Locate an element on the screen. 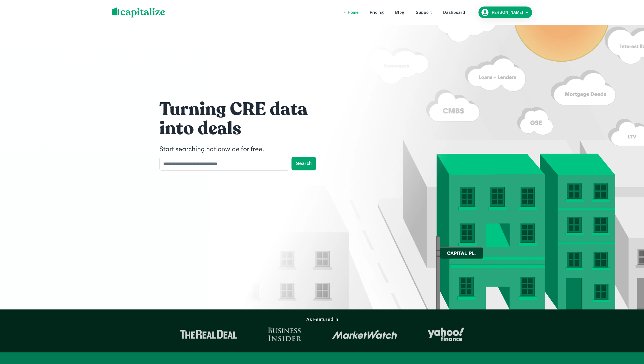 The width and height of the screenshot is (644, 364). a: Pricing is located at coordinates (377, 12).